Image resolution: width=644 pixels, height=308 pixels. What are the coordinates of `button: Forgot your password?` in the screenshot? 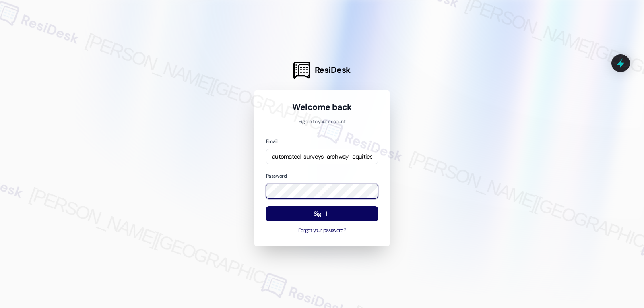 It's located at (322, 231).